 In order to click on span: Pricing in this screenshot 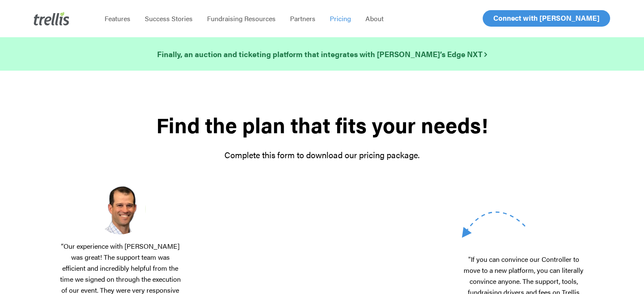, I will do `click(340, 18)`.